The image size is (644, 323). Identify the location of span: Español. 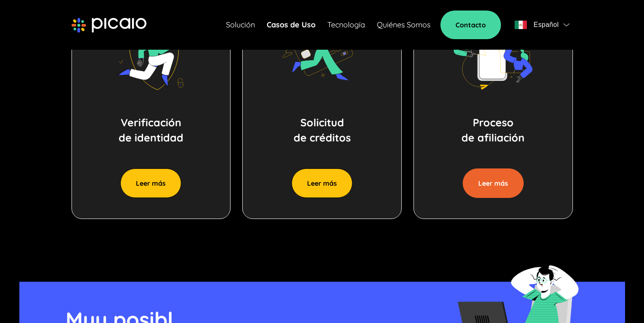
(546, 25).